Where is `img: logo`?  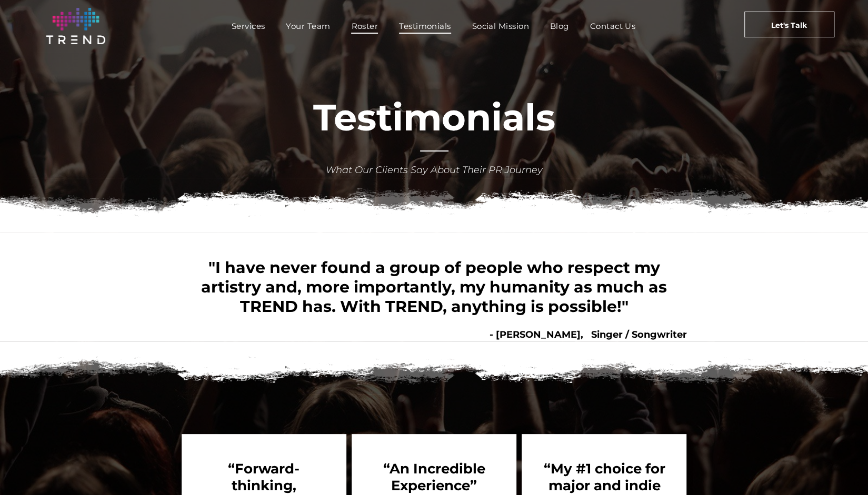
img: logo is located at coordinates (76, 26).